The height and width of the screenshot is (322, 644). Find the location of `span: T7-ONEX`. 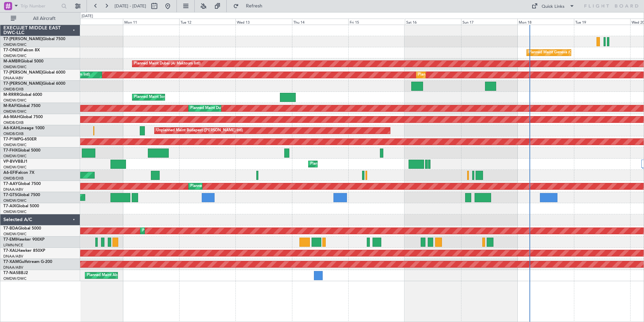

span: T7-ONEX is located at coordinates (12, 50).